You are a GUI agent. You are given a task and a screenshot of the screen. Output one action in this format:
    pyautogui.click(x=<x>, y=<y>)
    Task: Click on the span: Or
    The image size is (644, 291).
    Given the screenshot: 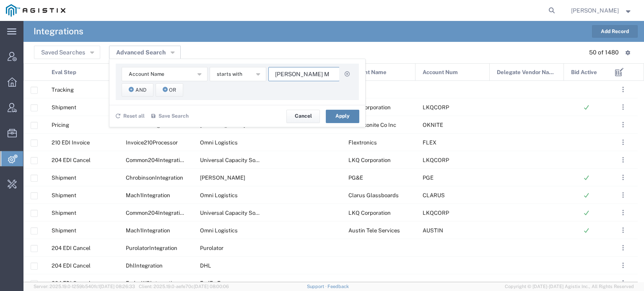 What is the action you would take?
    pyautogui.click(x=172, y=90)
    